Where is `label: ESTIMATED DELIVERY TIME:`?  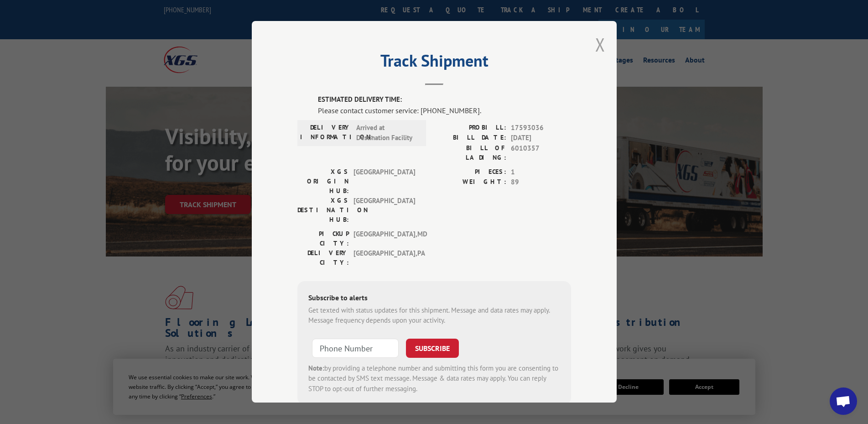 label: ESTIMATED DELIVERY TIME: is located at coordinates (444, 100).